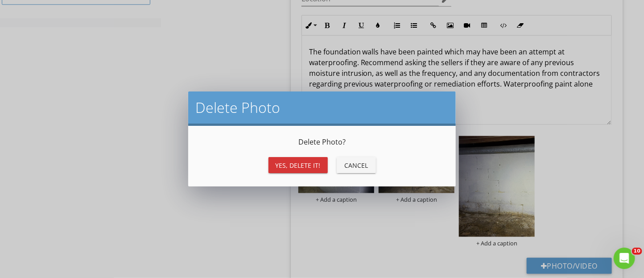 Image resolution: width=644 pixels, height=278 pixels. What do you see at coordinates (298, 165) in the screenshot?
I see `div: Yes, Delete it!` at bounding box center [298, 165].